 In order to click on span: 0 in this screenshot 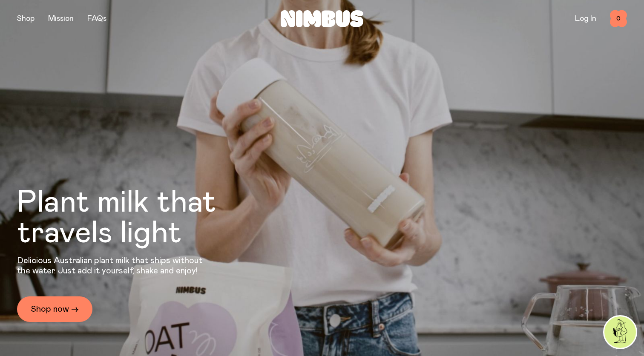, I will do `click(618, 19)`.